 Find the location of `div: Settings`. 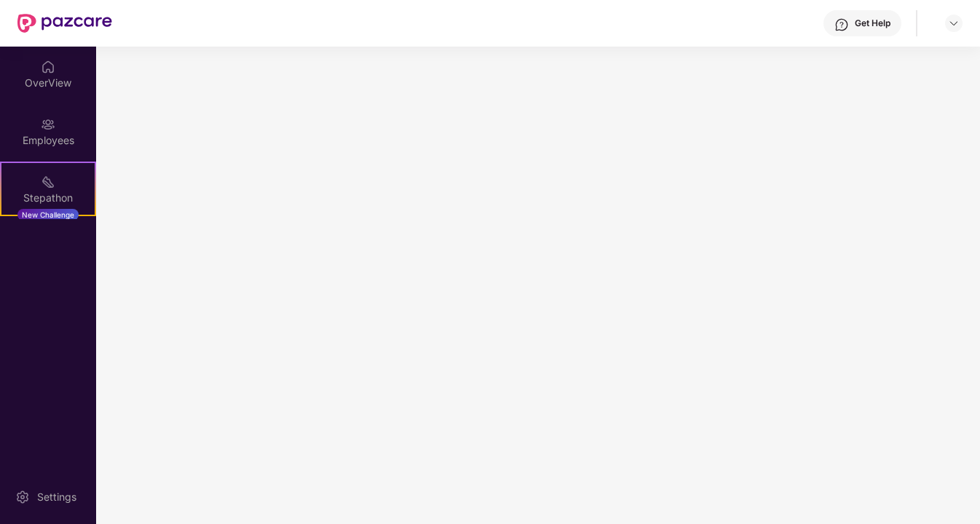

div: Settings is located at coordinates (57, 497).